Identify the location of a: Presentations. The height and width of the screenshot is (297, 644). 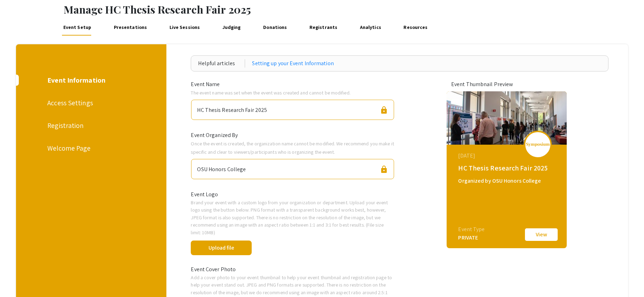
(130, 27).